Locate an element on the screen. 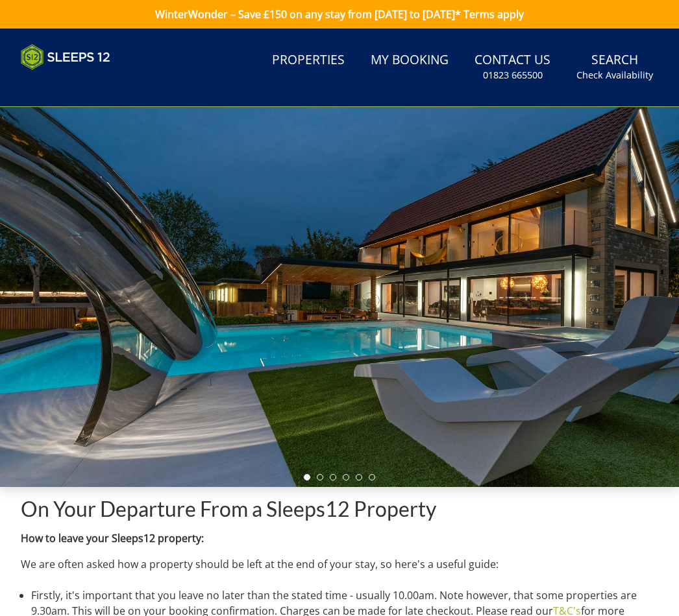  img: Sleeps 12 is located at coordinates (65, 57).